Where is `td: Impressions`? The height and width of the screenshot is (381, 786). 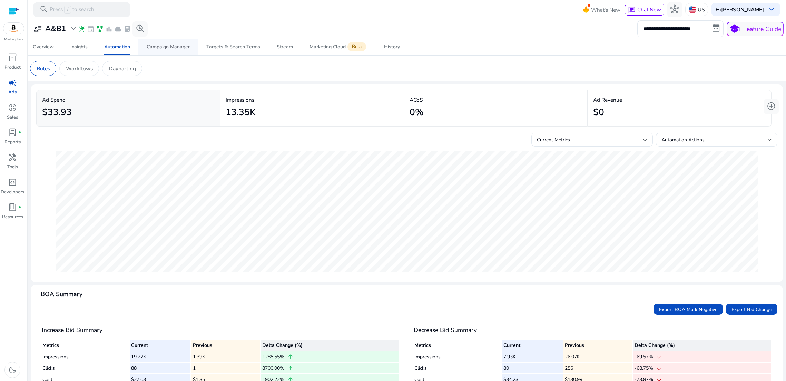
td: Impressions is located at coordinates (457, 357).